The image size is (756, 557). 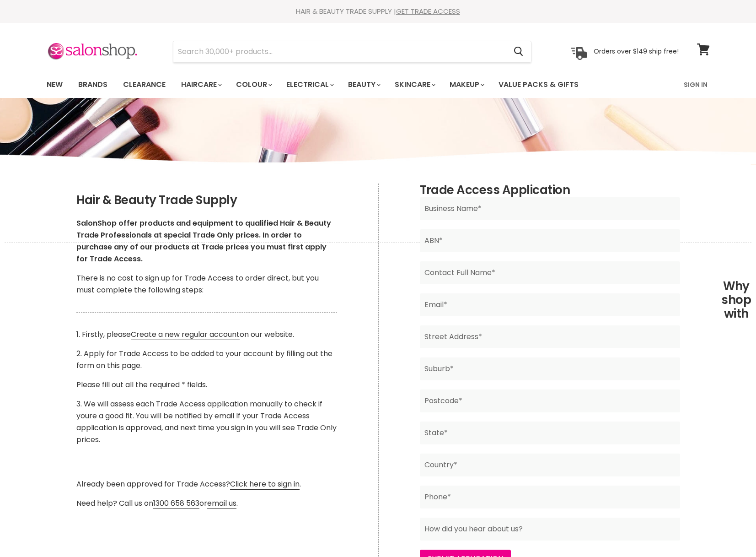 I want to click on a: Clearance, so click(x=144, y=85).